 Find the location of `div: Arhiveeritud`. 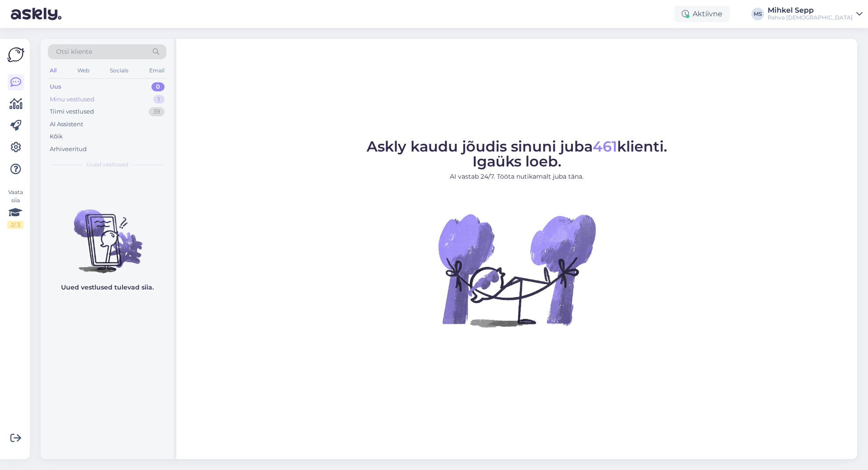

div: Arhiveeritud is located at coordinates (68, 149).